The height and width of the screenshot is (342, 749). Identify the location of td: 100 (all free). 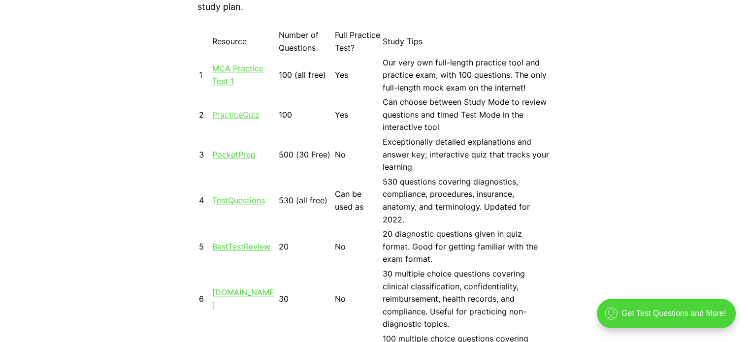
(306, 75).